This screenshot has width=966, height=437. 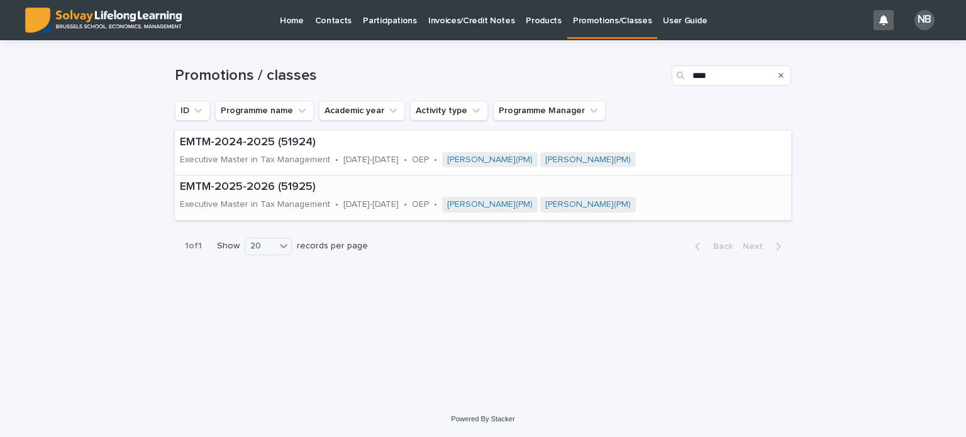 I want to click on input: Search, so click(x=731, y=75).